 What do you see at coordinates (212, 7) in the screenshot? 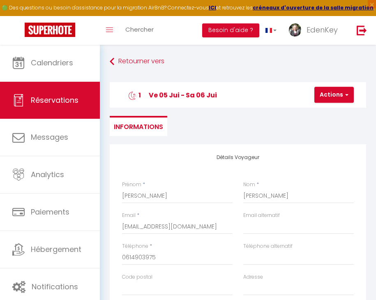
I see `a: ICI` at bounding box center [212, 7].